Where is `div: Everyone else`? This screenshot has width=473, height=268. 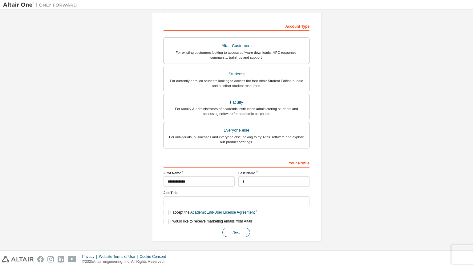
div: Everyone else is located at coordinates (236, 131).